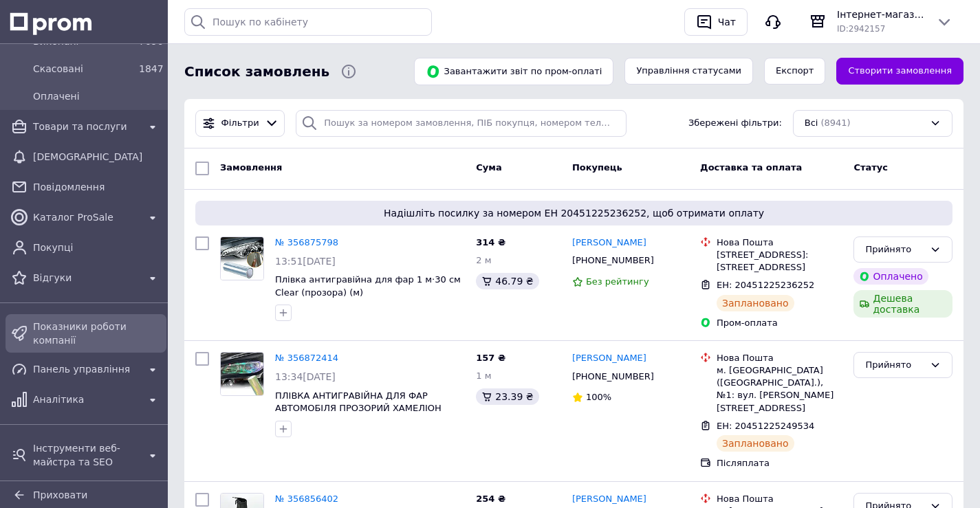  Describe the element at coordinates (507, 396) in the screenshot. I see `div: 23.39 ₴` at that location.